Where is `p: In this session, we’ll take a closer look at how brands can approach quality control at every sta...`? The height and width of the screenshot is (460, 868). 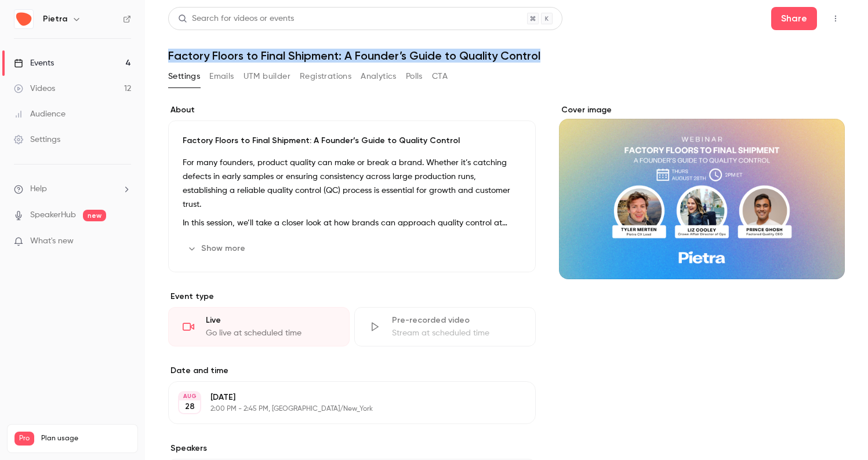 p: In this session, we’ll take a closer look at how brands can approach quality control at every sta... is located at coordinates (352, 223).